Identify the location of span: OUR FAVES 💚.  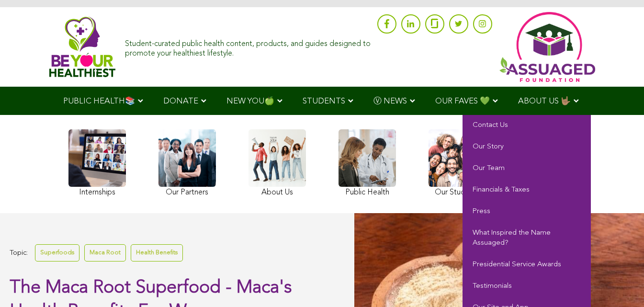
(463, 101).